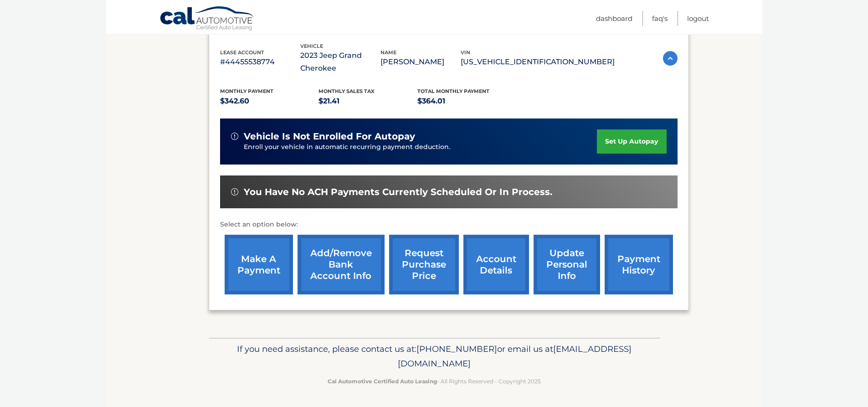 This screenshot has width=868, height=407. Describe the element at coordinates (453, 91) in the screenshot. I see `span: Total Monthly Payment` at that location.